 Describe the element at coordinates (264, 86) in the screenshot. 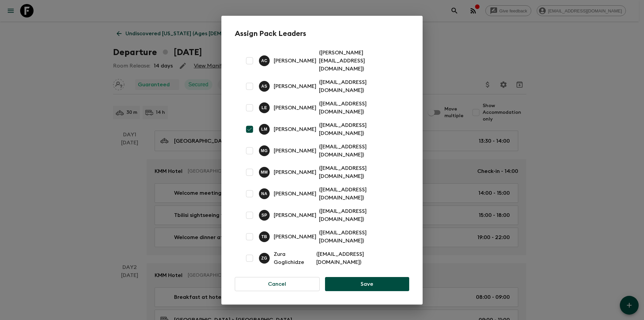

I see `p: A S` at that location.